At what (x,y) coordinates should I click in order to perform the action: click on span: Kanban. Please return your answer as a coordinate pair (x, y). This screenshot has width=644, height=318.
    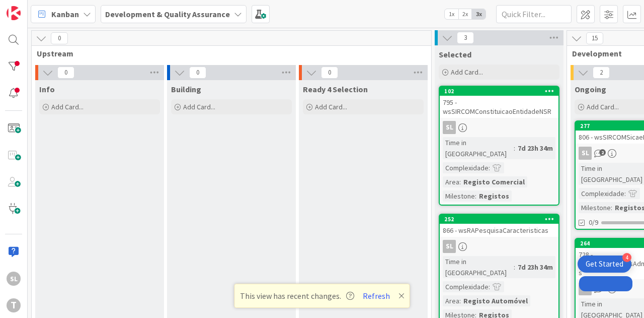
    Looking at the image, I should click on (65, 14).